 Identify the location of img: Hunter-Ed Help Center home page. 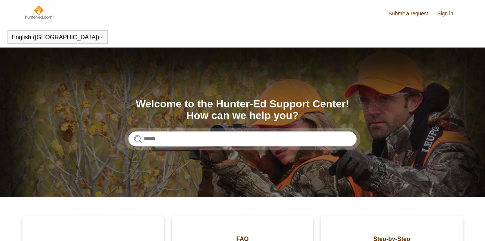
(39, 12).